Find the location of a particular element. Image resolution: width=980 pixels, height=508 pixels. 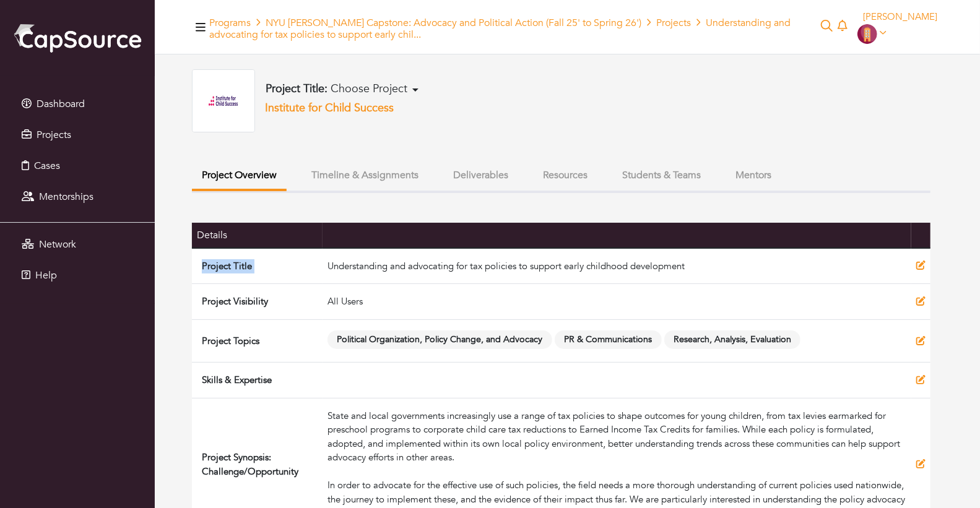

span: Mentorships is located at coordinates (67, 197).